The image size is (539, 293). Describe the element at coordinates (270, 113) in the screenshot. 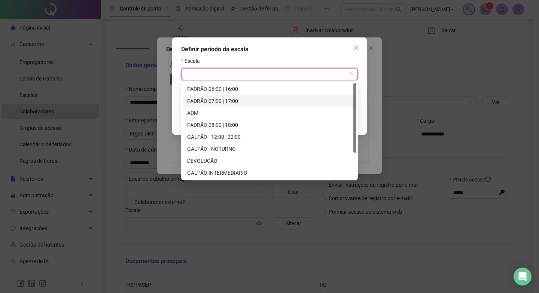

I see `div: ADM` at that location.